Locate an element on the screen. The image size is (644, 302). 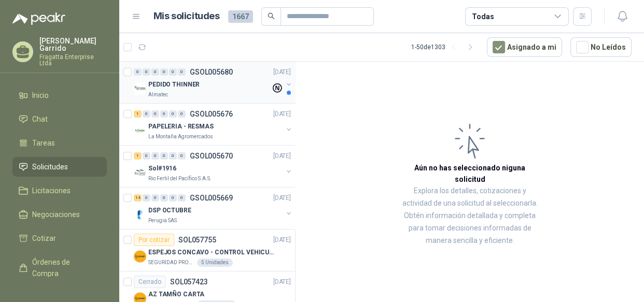
div: Todas is located at coordinates (483, 17).